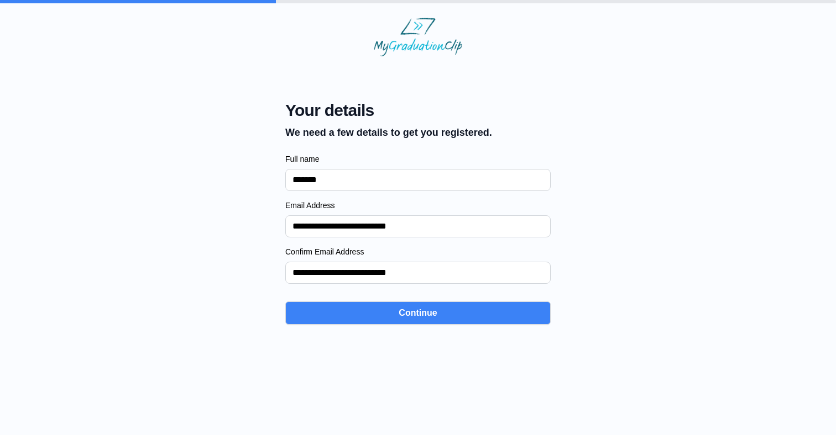 The height and width of the screenshot is (435, 836). I want to click on img: MyGraduationClip, so click(418, 37).